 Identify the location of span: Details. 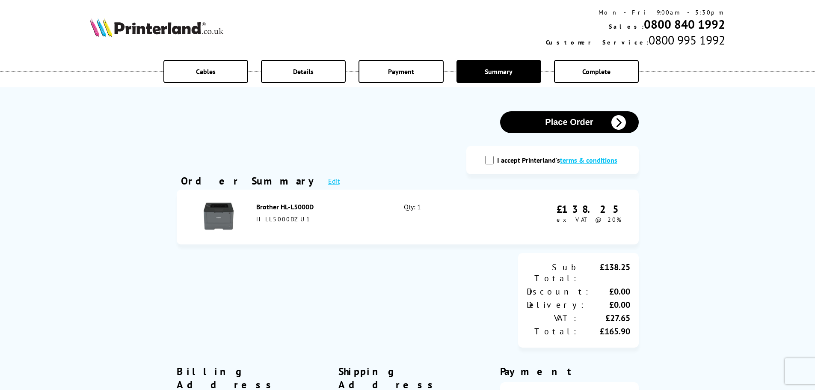
(303, 71).